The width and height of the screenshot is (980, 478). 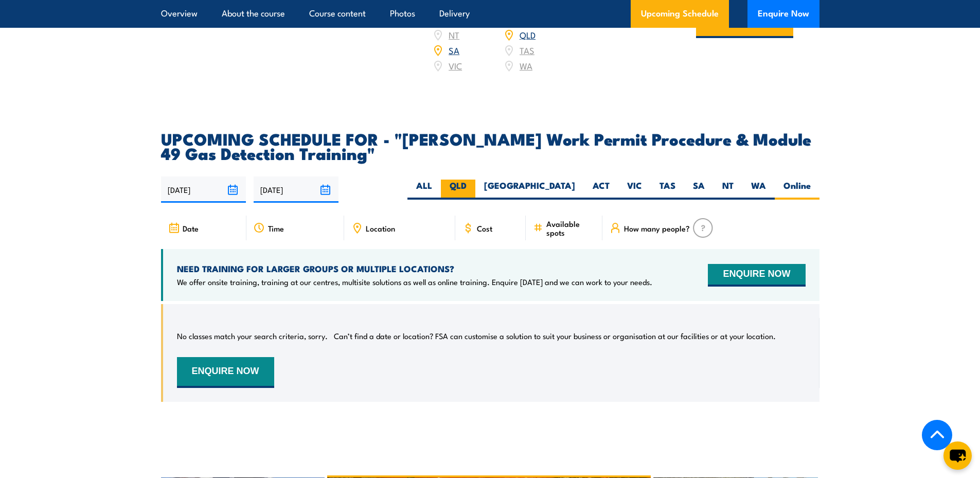 I want to click on span: Date, so click(x=190, y=228).